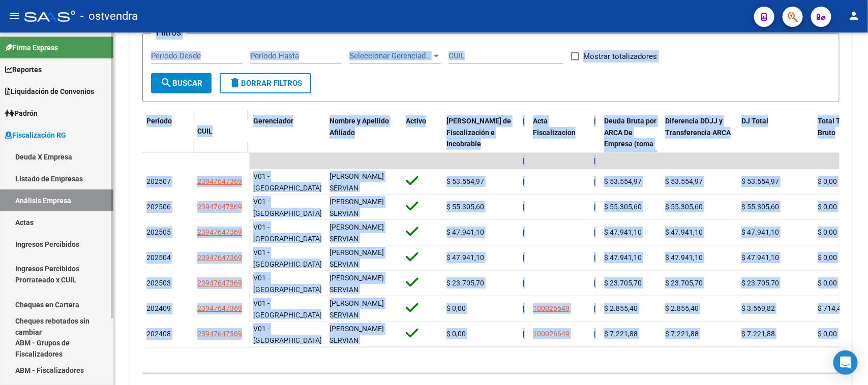  What do you see at coordinates (682, 308) in the screenshot?
I see `span: $ 2.855,40` at bounding box center [682, 308].